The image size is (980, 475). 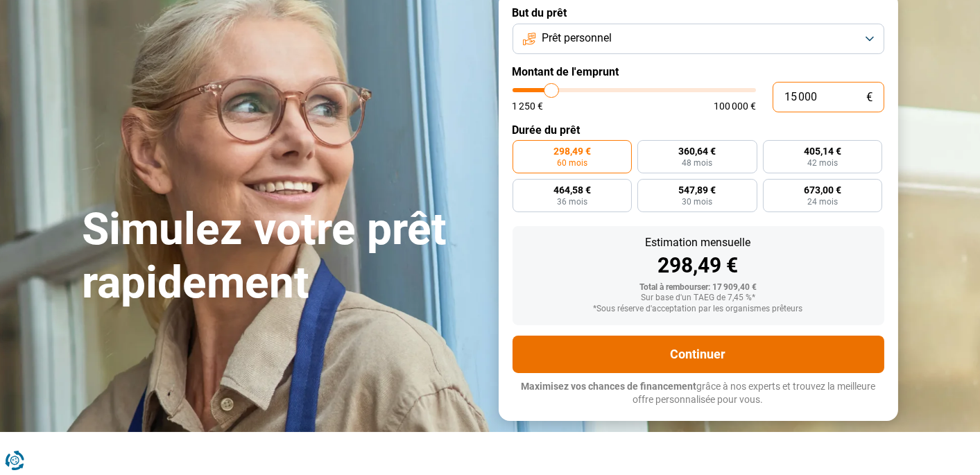 I want to click on label: But du prêt, so click(x=699, y=12).